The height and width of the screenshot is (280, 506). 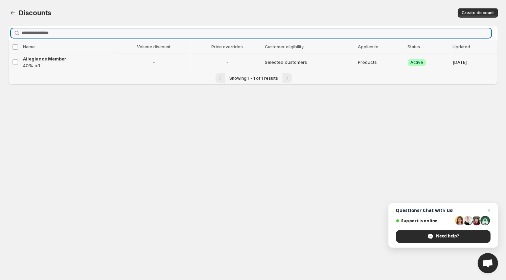 What do you see at coordinates (477, 13) in the screenshot?
I see `span: Create discount` at bounding box center [477, 13].